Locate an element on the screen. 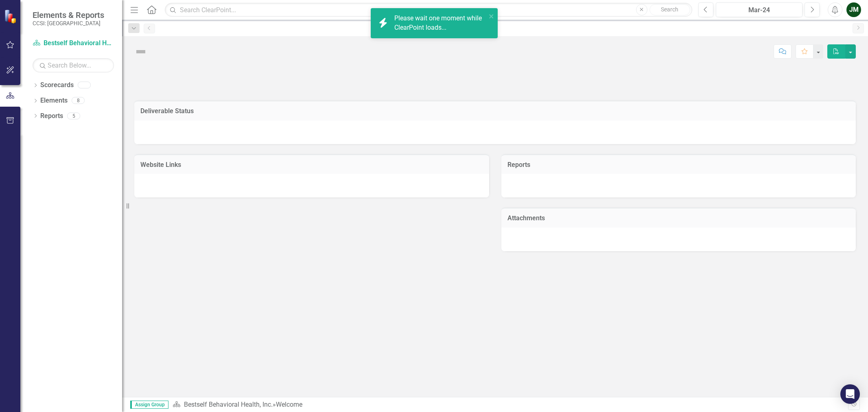 Image resolution: width=868 pixels, height=412 pixels. div: 5 is located at coordinates (74, 116).